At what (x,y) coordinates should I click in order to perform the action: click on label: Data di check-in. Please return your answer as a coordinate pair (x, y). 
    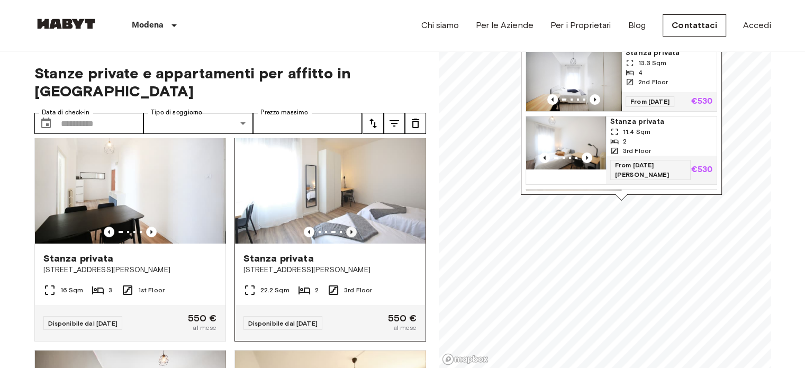
    Looking at the image, I should click on (66, 112).